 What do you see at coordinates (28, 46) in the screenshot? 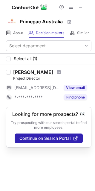
I see `div: Select department` at bounding box center [28, 46].